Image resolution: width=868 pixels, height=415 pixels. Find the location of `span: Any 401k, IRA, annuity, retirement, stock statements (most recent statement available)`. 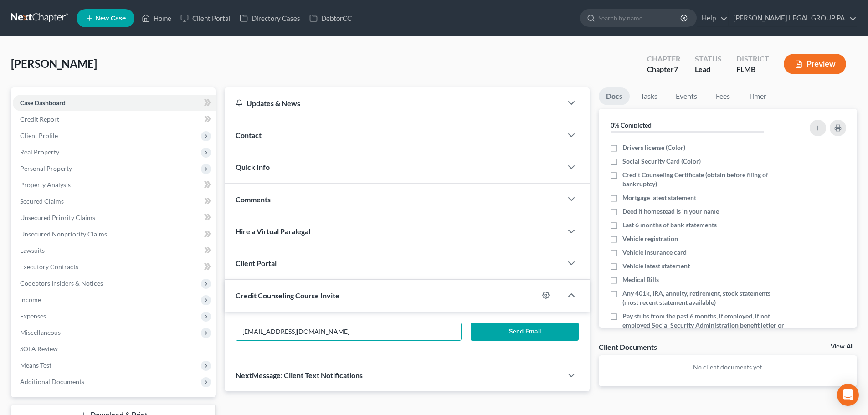

span: Any 401k, IRA, annuity, retirement, stock statements (most recent statement available) is located at coordinates (704, 297).